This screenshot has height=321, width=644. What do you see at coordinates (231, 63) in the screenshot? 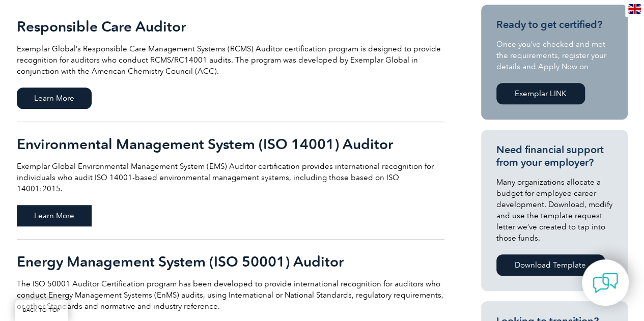
I see `a: Responsible Care Auditor Exemplar Global’s Responsible Care Management Systems (RCMS) Auditor cer...` at bounding box center [231, 63].